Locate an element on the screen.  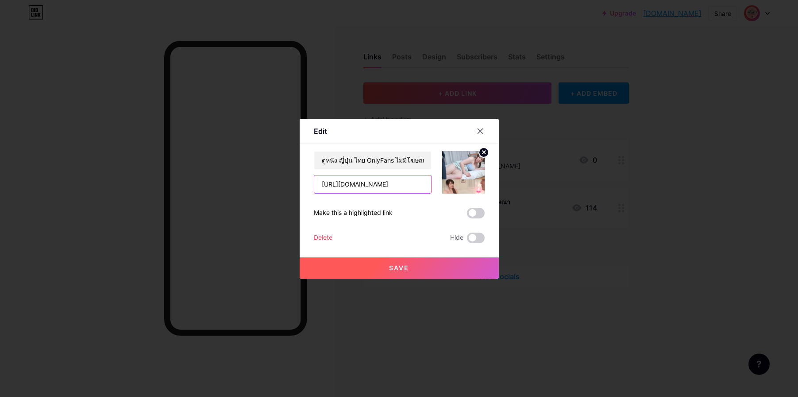
input: URL is located at coordinates (373, 184).